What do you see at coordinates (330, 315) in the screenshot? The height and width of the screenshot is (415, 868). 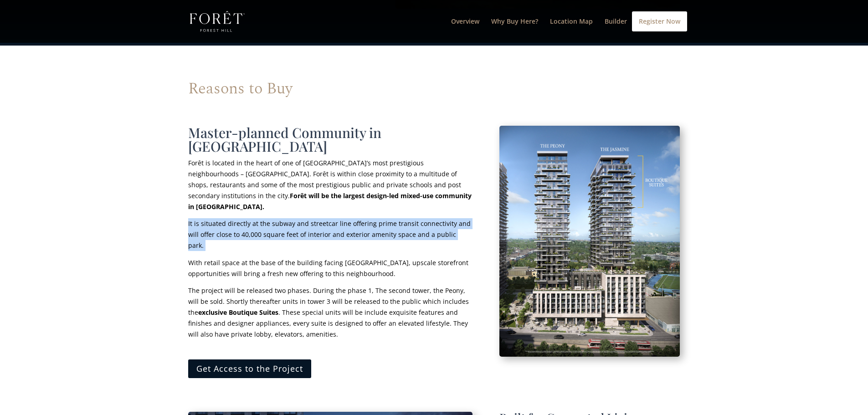 I see `p: The project will be released two phases. During the phase 1, The second tower, the Peony, will be...` at bounding box center [330, 315].